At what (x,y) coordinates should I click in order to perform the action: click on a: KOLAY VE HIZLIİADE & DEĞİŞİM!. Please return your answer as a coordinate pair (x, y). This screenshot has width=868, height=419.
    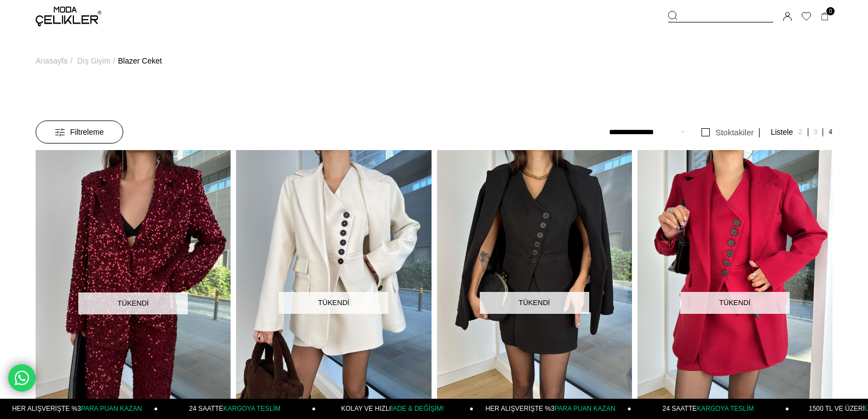
    Looking at the image, I should click on (394, 408).